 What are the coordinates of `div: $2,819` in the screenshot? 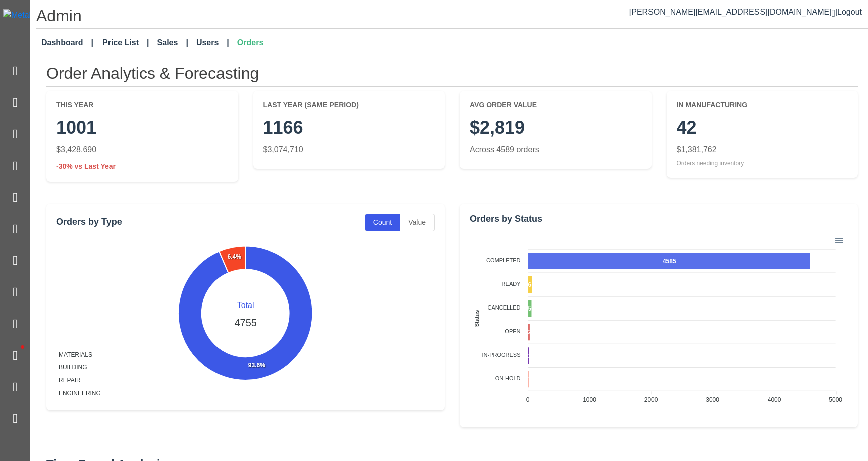 It's located at (555, 128).